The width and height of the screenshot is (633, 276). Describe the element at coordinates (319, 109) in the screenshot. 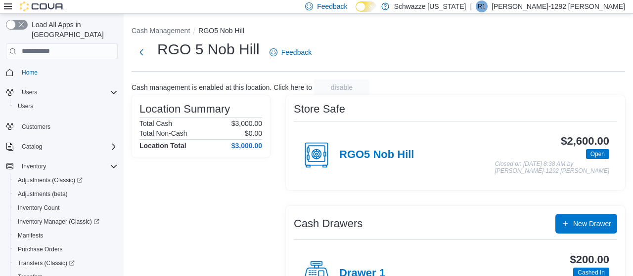

I see `h3: Store Safe` at that location.